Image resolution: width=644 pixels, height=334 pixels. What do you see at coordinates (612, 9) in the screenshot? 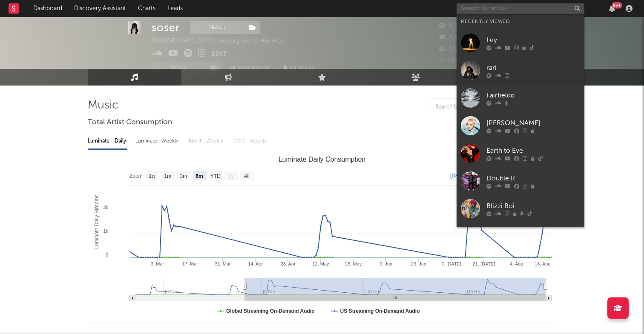
I see `button: 99+` at bounding box center [612, 9].